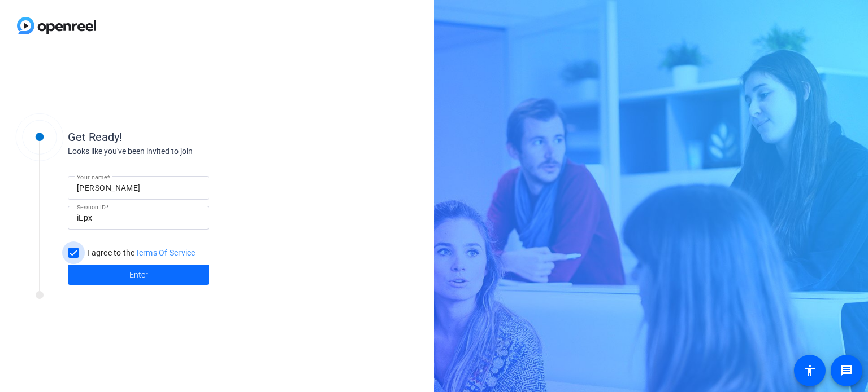 The width and height of the screenshot is (868, 392). Describe the element at coordinates (181, 152) in the screenshot. I see `div: Looks like you've been invited to join` at that location.